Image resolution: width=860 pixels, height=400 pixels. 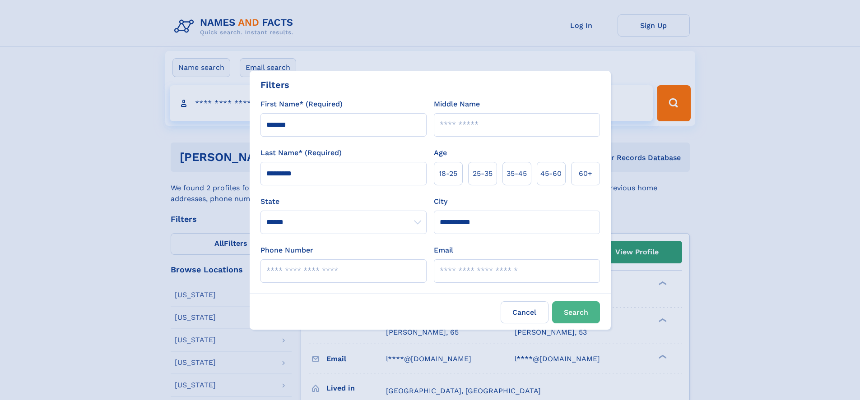 What do you see at coordinates (287, 251) in the screenshot?
I see `label: Phone Number` at bounding box center [287, 251].